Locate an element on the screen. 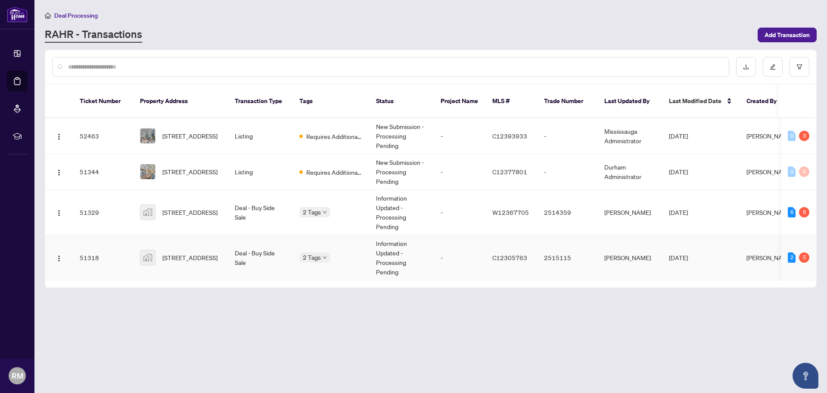 This screenshot has height=393, width=827. span: Last Modified Date is located at coordinates (696, 101).